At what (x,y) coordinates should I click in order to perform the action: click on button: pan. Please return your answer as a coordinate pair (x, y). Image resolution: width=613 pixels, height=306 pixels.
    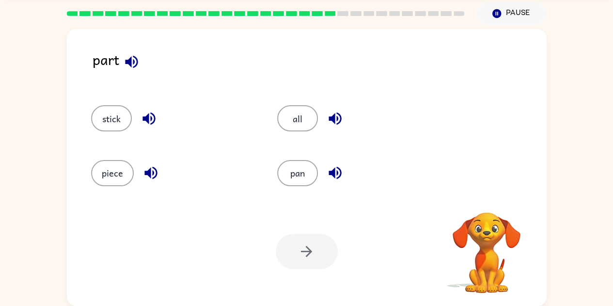
    Looking at the image, I should click on (297, 173).